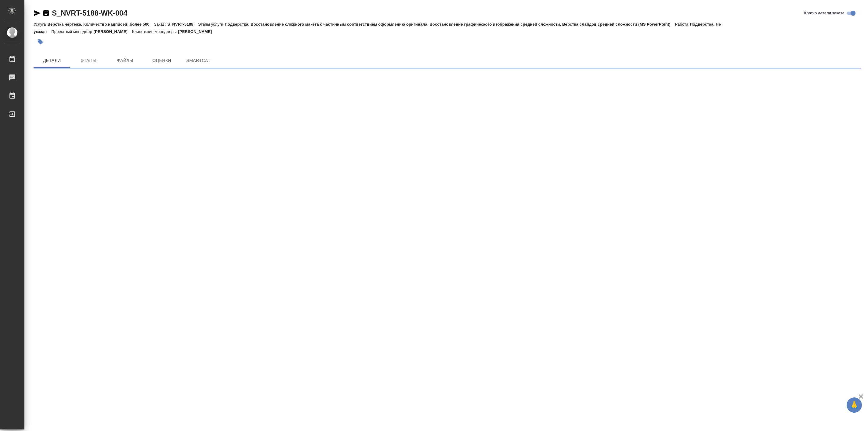 Image resolution: width=868 pixels, height=431 pixels. What do you see at coordinates (449, 24) in the screenshot?
I see `p: Подверстка, Восстановление сложного макета с частичным соответствием оформлению оригинала, Восста...` at bounding box center [449, 24].